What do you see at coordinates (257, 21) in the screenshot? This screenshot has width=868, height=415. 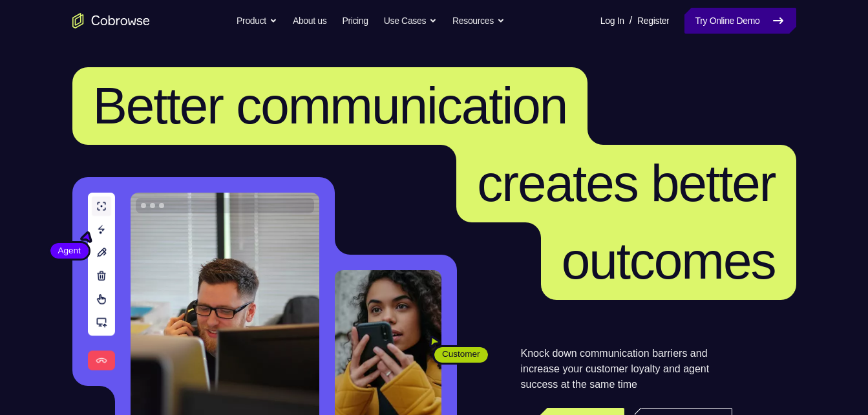 I see `button: Product` at bounding box center [257, 21].